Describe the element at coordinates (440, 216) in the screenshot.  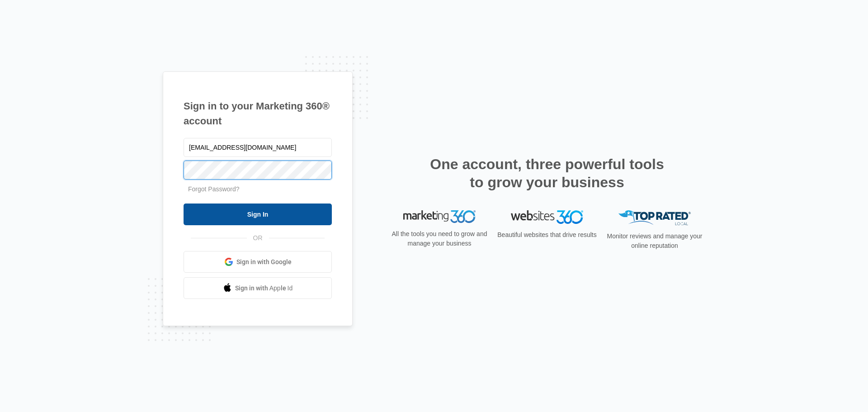
I see `img: Marketing 360` at that location.